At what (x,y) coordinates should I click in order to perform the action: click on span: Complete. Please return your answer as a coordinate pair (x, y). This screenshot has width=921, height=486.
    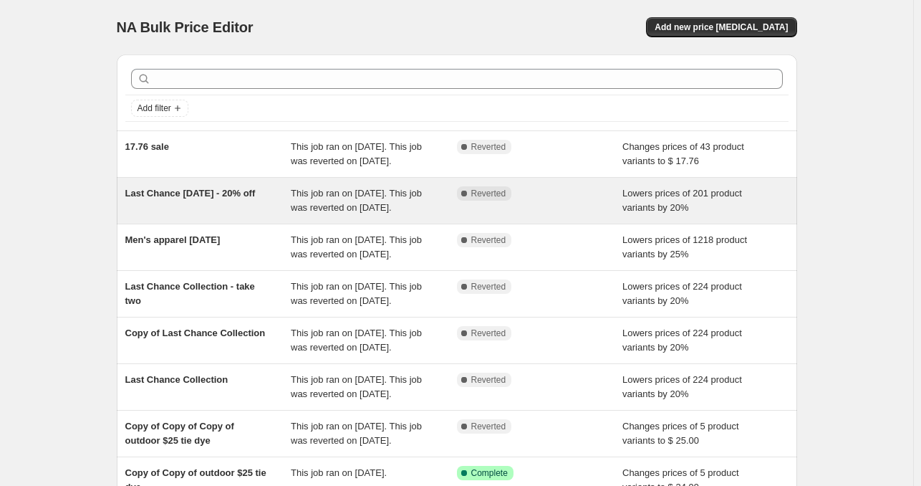
    Looking at the image, I should click on (489, 473).